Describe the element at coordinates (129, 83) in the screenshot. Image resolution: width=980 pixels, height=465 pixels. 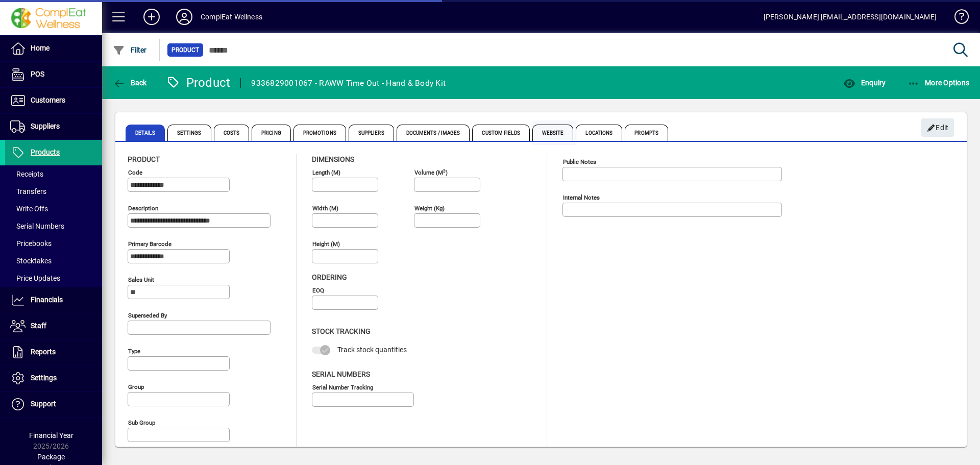
I see `button: Back` at that location.